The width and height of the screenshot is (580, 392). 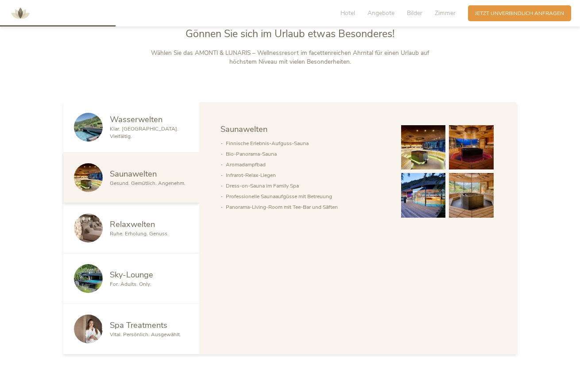 What do you see at coordinates (20, 12) in the screenshot?
I see `a: AMONTI & LUNARIS Wellnessresort` at bounding box center [20, 12].